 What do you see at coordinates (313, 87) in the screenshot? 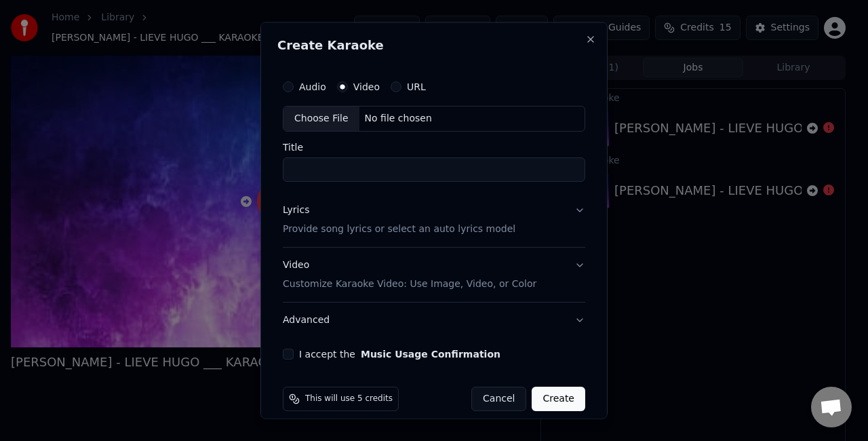
I see `label: Audio` at bounding box center [313, 87].